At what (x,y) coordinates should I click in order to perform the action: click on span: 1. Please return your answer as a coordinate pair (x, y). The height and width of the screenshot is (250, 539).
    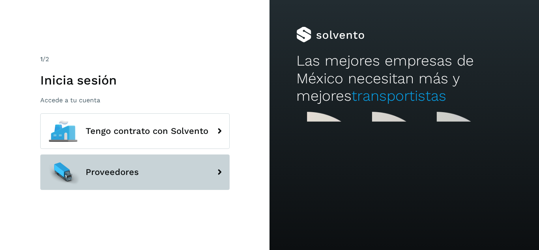
    Looking at the image, I should click on (41, 59).